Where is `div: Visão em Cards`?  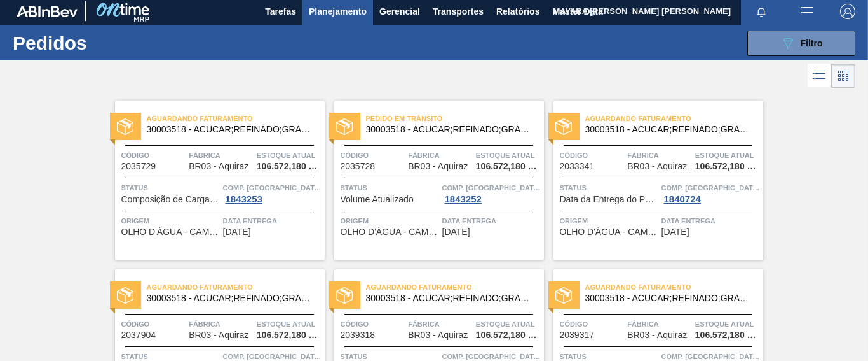
div: Visão em Cards is located at coordinates (843, 76).